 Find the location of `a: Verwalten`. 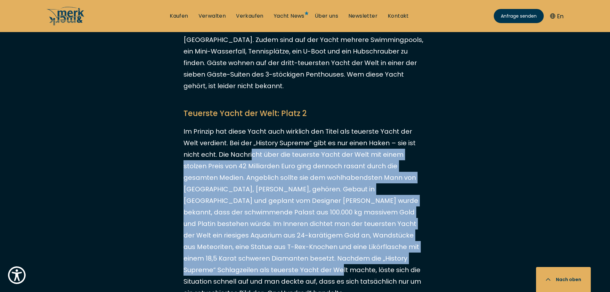

a: Verwalten is located at coordinates (212, 16).